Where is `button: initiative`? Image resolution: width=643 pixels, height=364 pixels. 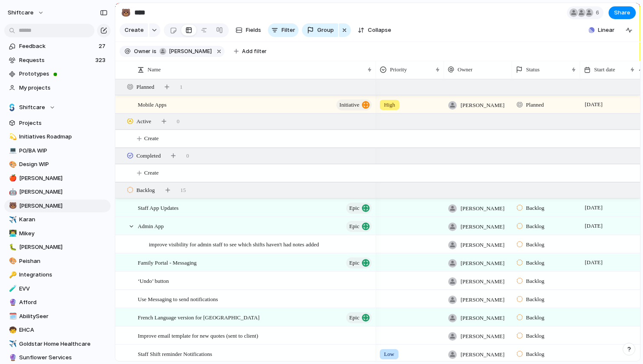
button: initiative is located at coordinates (354, 105).